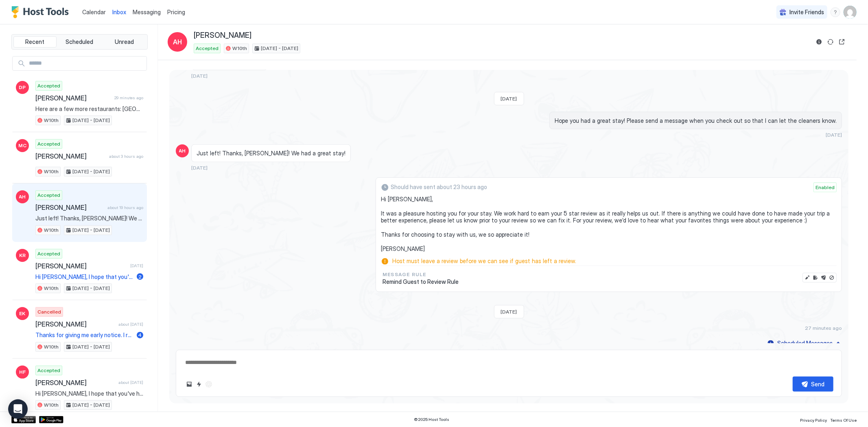  Describe the element at coordinates (805, 343) in the screenshot. I see `div: Scheduled Messages` at that location.